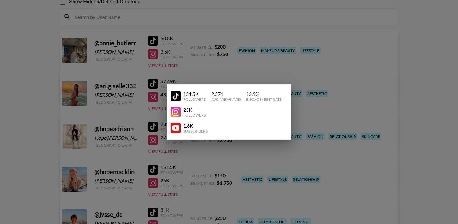 This screenshot has width=458, height=224. I want to click on div: 25K, so click(194, 110).